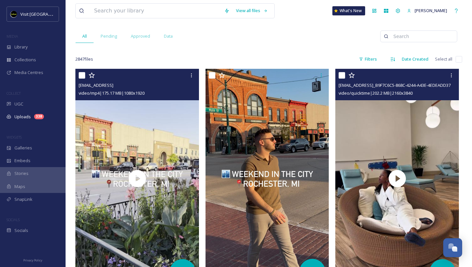 This screenshot has height=267, width=472. I want to click on span: Maps, so click(20, 187).